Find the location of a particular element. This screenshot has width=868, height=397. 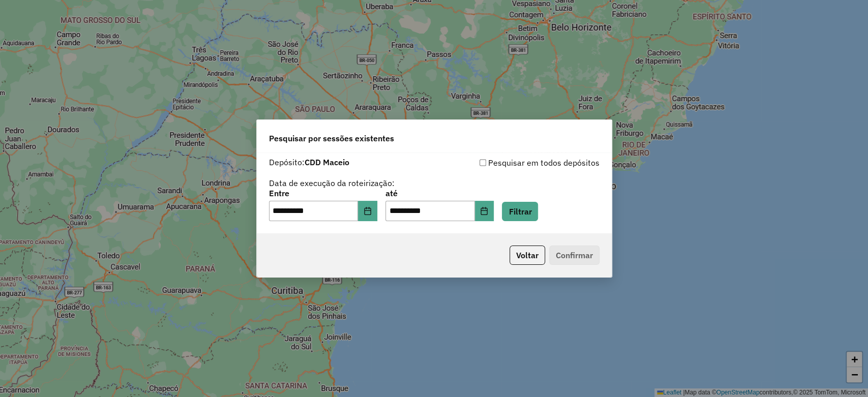

label: Entre is located at coordinates (323, 193).